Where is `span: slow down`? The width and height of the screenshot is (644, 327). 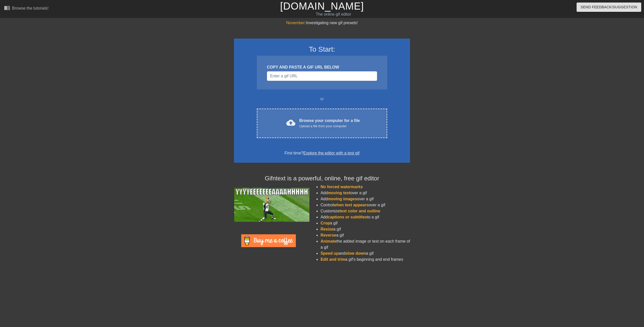 span: slow down is located at coordinates (356, 253).